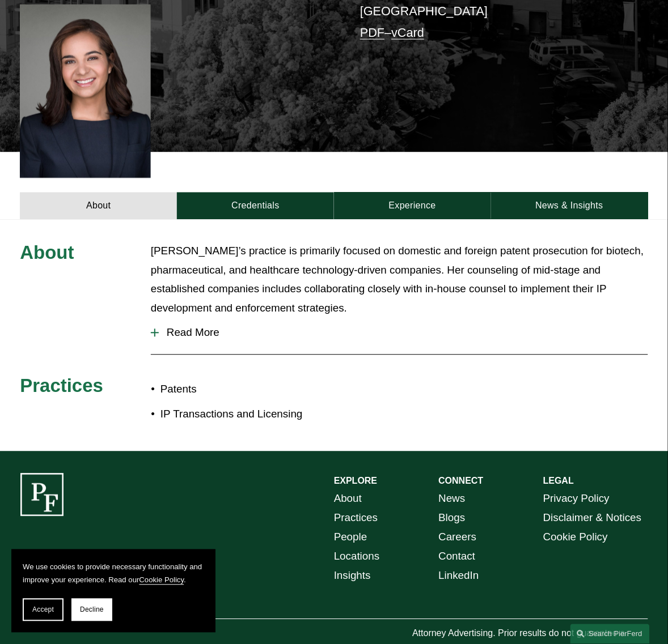  Describe the element at coordinates (452, 499) in the screenshot. I see `a: News` at that location.